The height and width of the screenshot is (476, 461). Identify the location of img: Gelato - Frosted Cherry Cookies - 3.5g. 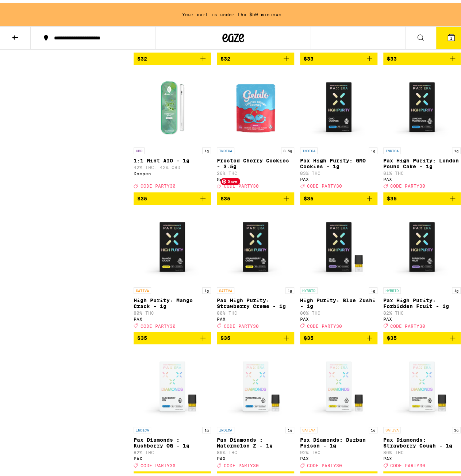
(255, 104).